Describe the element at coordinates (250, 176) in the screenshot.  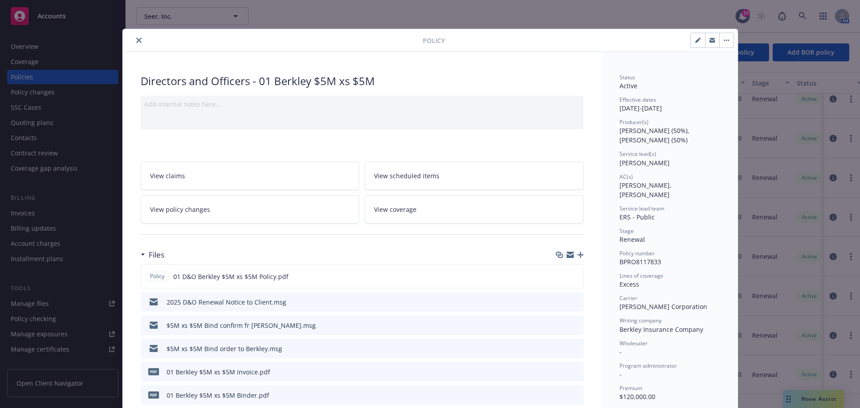
I see `a: View claims` at that location.